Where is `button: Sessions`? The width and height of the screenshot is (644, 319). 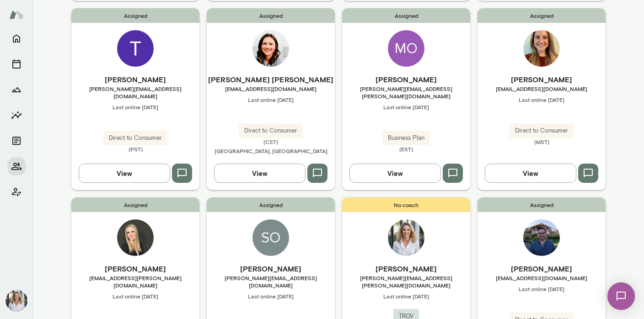 button: Sessions is located at coordinates (16, 64).